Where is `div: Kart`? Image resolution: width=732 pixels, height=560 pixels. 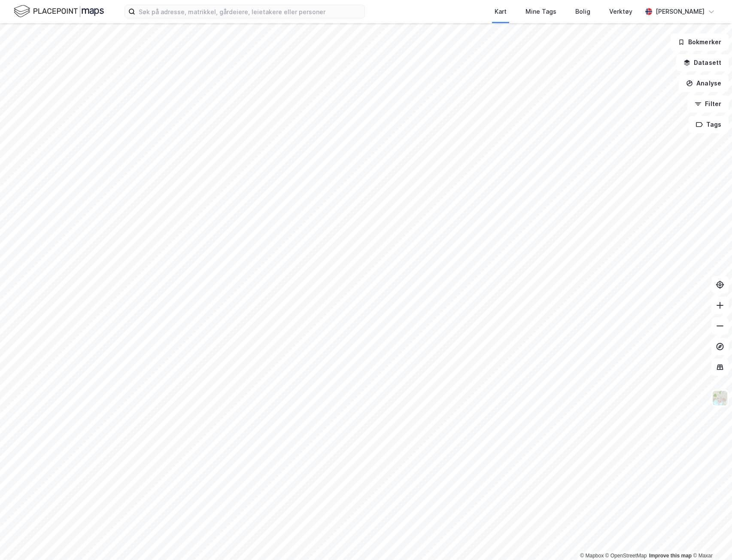 div: Kart is located at coordinates (501, 11).